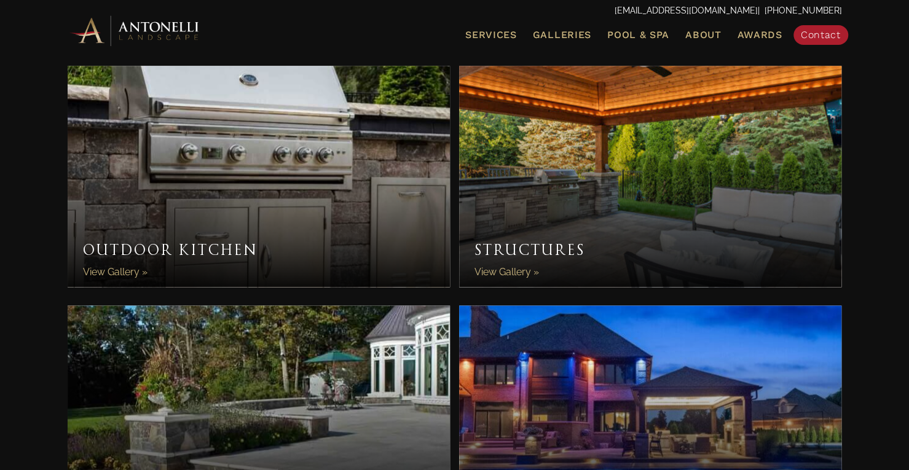 This screenshot has height=470, width=909. Describe the element at coordinates (562, 34) in the screenshot. I see `span: Galleries` at that location.